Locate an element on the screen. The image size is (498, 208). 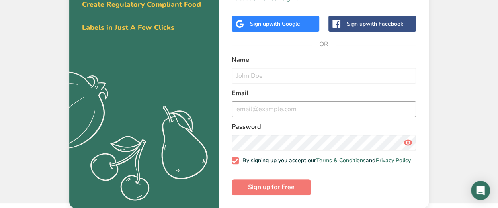
label: Name is located at coordinates (323, 60).